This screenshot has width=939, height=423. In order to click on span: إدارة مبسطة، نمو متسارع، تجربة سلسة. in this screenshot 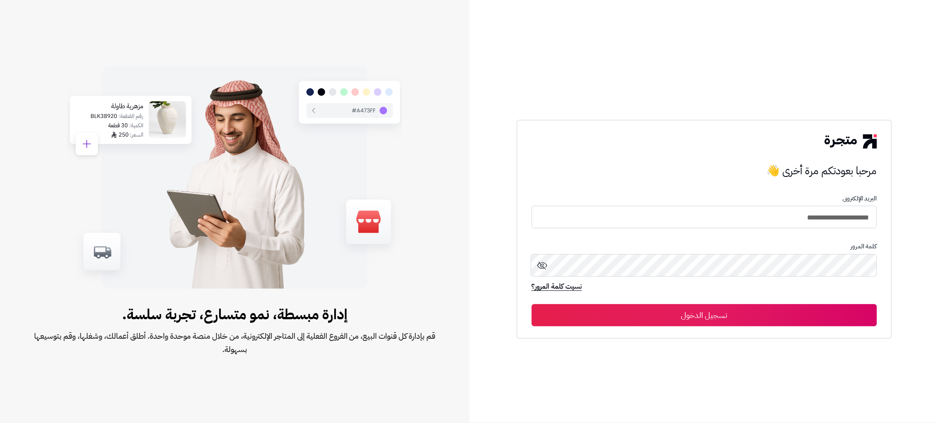, I will do `click(235, 314)`.